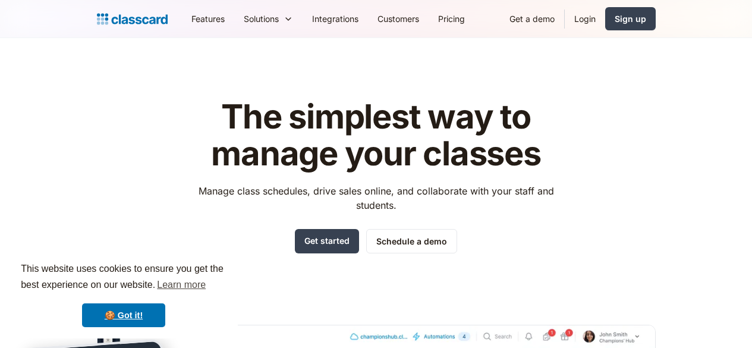 This screenshot has width=752, height=348. What do you see at coordinates (124, 294) in the screenshot?
I see `div: cookieconsent` at bounding box center [124, 294].